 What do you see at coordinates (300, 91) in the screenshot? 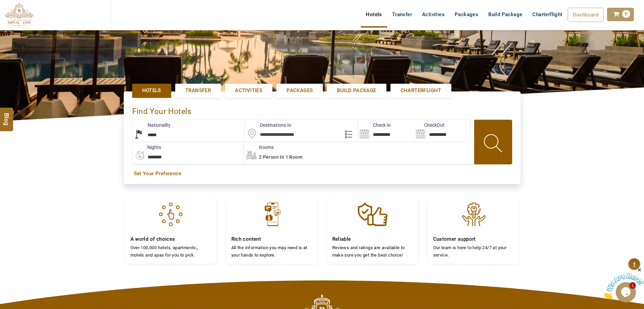
I see `span: Packages` at bounding box center [300, 91].